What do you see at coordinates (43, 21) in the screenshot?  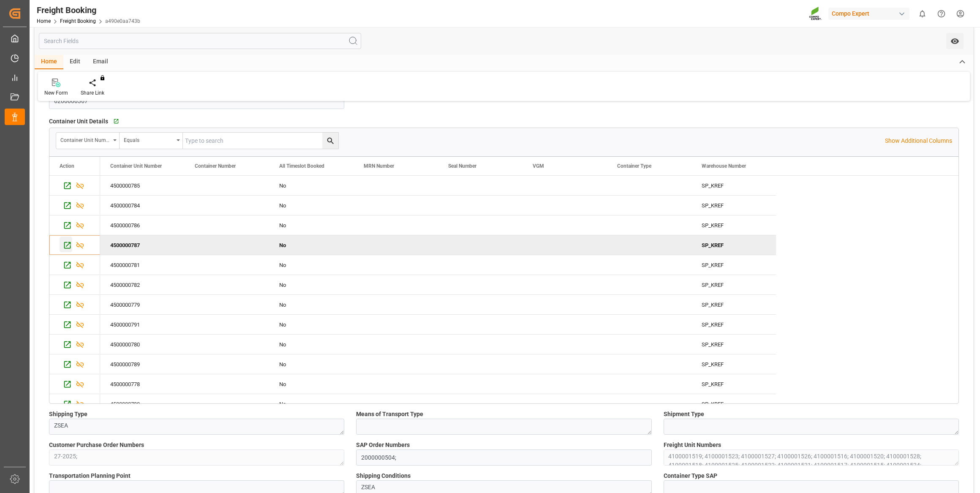 I see `a: Home` at bounding box center [43, 21].